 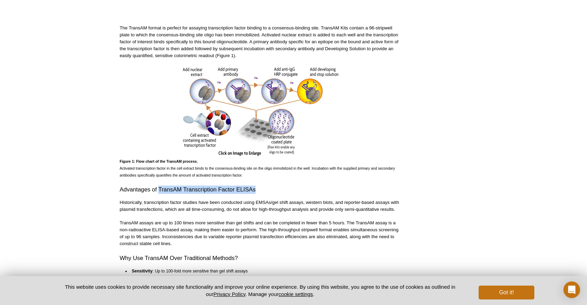 What do you see at coordinates (261, 206) in the screenshot?
I see `p: Historically, transcription factor studies have been conducted using EMSAs/gel shift assays, west...` at bounding box center [261, 206].